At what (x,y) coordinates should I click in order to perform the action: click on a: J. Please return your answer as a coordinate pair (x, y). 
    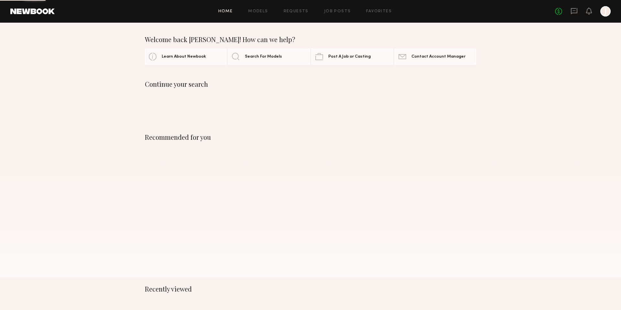
    Looking at the image, I should click on (606, 11).